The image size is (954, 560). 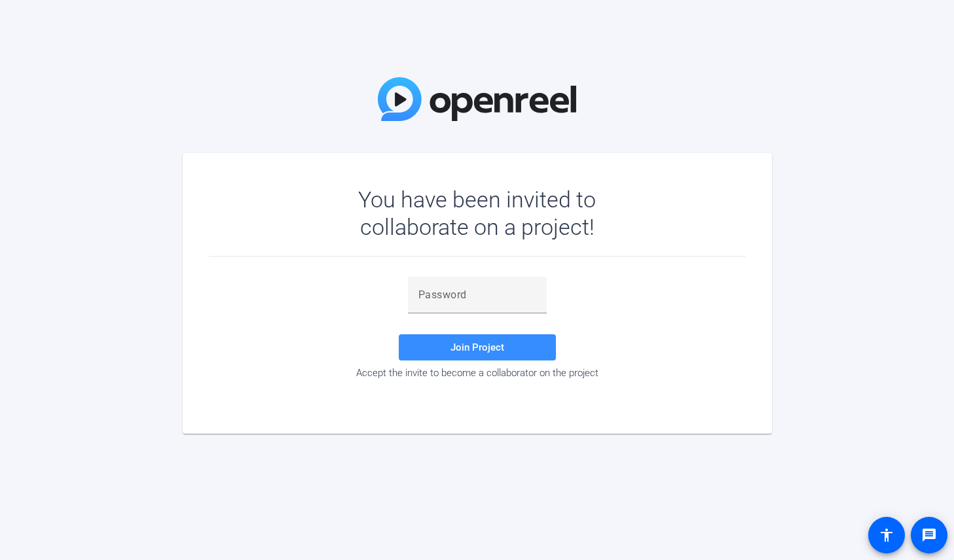 What do you see at coordinates (477, 99) in the screenshot?
I see `img: OpenReel Logo` at bounding box center [477, 99].